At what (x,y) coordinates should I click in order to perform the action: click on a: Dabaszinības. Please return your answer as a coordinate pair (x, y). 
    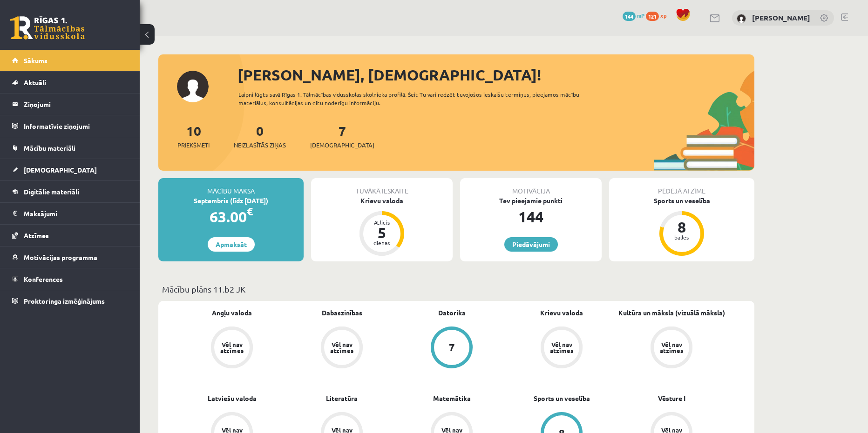
    Looking at the image, I should click on (342, 313).